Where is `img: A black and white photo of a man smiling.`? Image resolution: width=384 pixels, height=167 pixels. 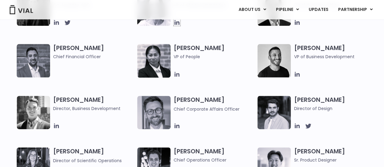 img: A black and white photo of a man smiling. is located at coordinates (274, 61).